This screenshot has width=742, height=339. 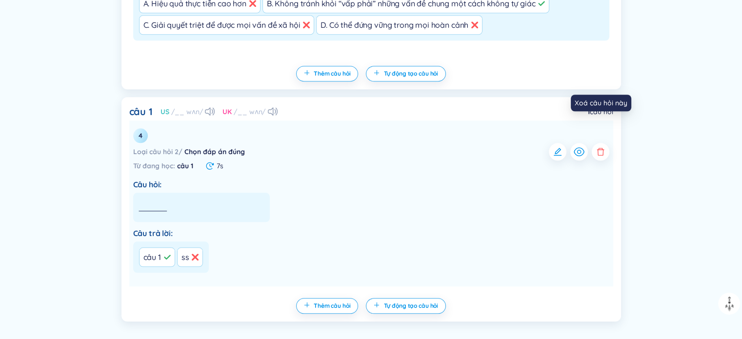 What do you see at coordinates (214, 166) in the screenshot?
I see `div: 7 s` at bounding box center [214, 166].